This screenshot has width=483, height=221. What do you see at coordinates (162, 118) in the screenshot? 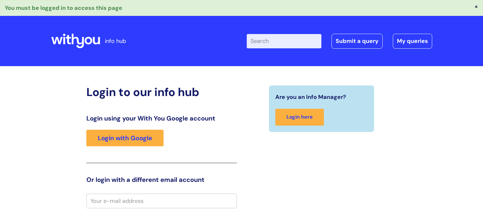
I see `h3: Login using your With You Google account` at bounding box center [162, 118].